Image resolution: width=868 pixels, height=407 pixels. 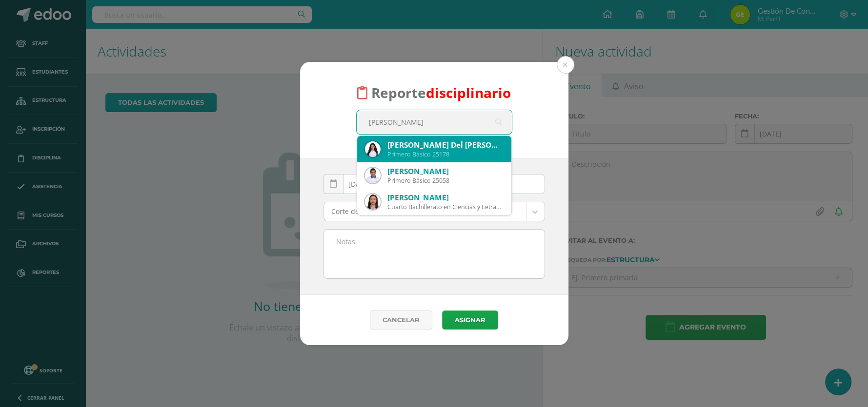 I want to click on div: Primero Básico 25178, so click(x=446, y=154).